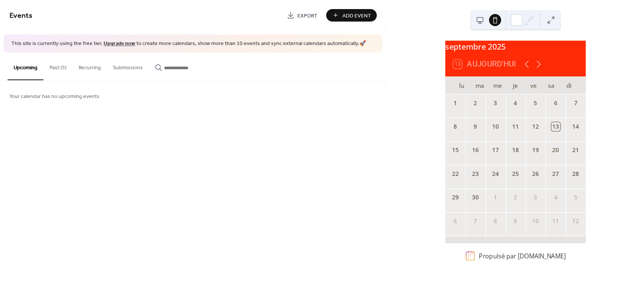 This screenshot has width=644, height=300. What do you see at coordinates (533, 85) in the screenshot?
I see `div: ve` at bounding box center [533, 85].